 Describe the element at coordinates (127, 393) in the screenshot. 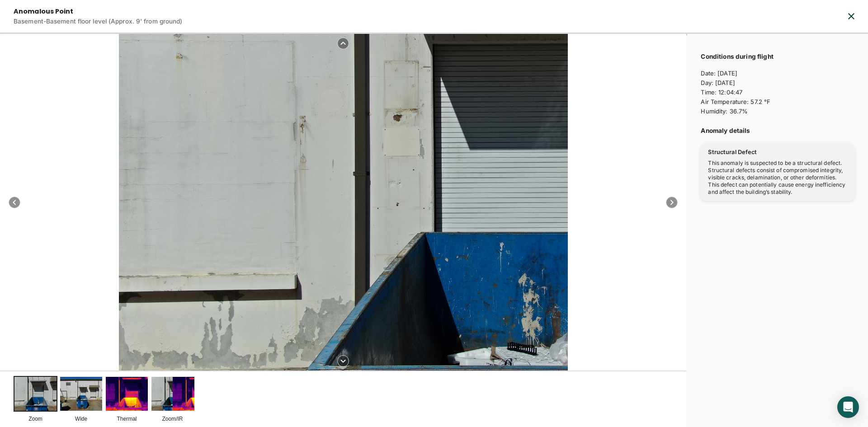

I see `img: Thermal` at that location.